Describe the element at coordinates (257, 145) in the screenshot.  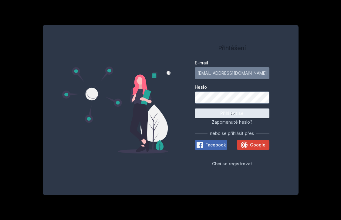
I see `span: Google` at that location.